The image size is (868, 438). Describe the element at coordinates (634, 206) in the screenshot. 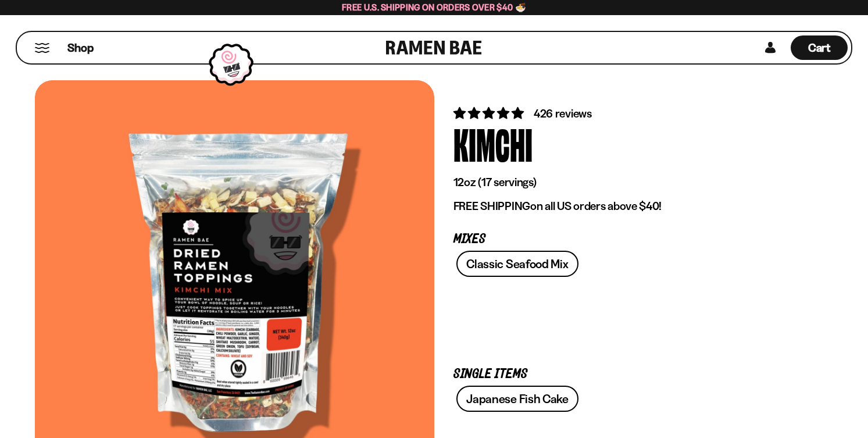

I see `p: on all US orders above $40!` at that location.